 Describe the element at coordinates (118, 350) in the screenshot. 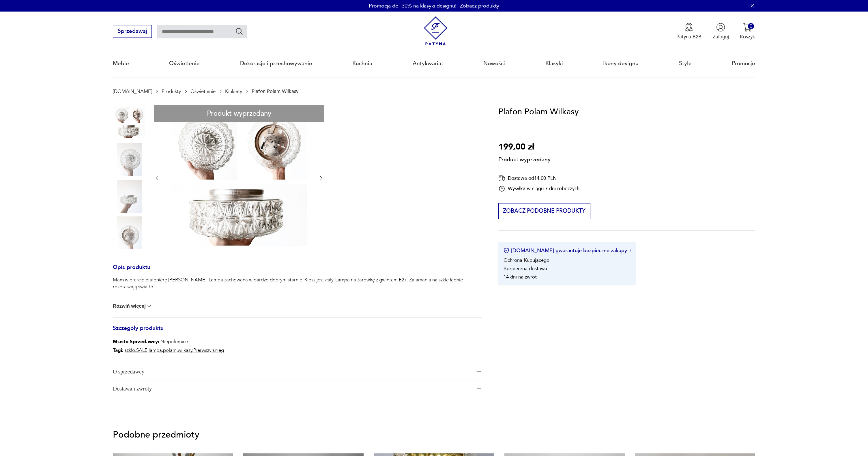

I see `b: Tagi:` at that location.